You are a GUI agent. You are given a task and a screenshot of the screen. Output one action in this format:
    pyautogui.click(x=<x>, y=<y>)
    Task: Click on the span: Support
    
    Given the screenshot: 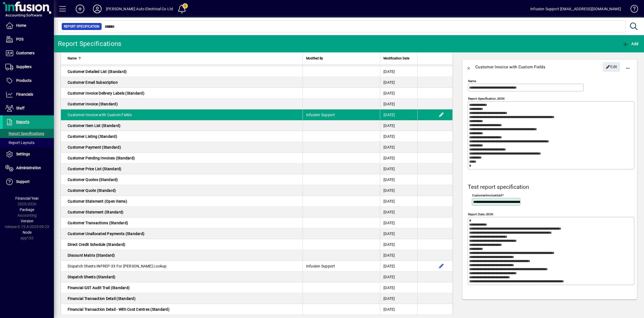 What is the action you would take?
    pyautogui.click(x=23, y=181)
    